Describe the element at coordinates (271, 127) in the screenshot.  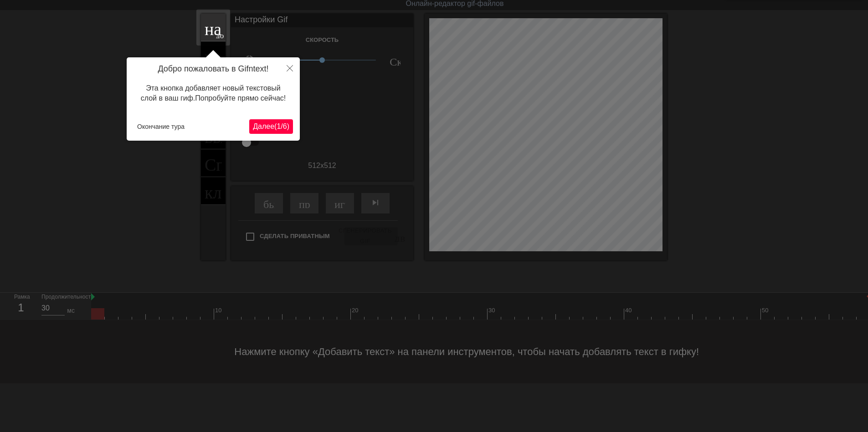
I see `button: Далее` at that location.